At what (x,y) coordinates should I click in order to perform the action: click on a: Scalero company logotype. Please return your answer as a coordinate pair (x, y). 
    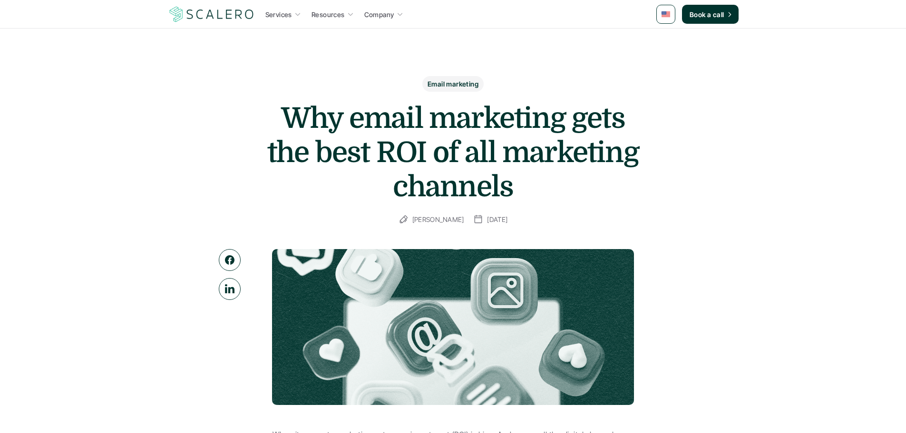
    Looking at the image, I should click on (212, 14).